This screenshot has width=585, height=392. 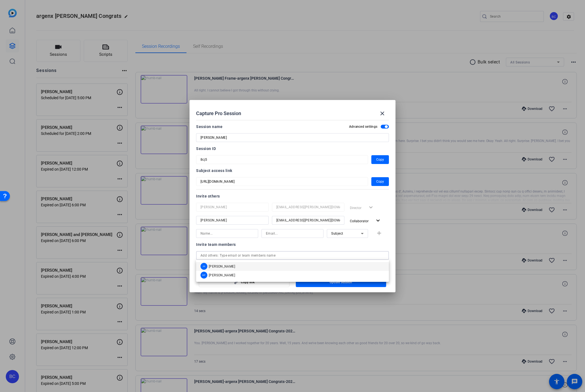 What do you see at coordinates (204, 266) in the screenshot?
I see `div: JS` at bounding box center [204, 266].